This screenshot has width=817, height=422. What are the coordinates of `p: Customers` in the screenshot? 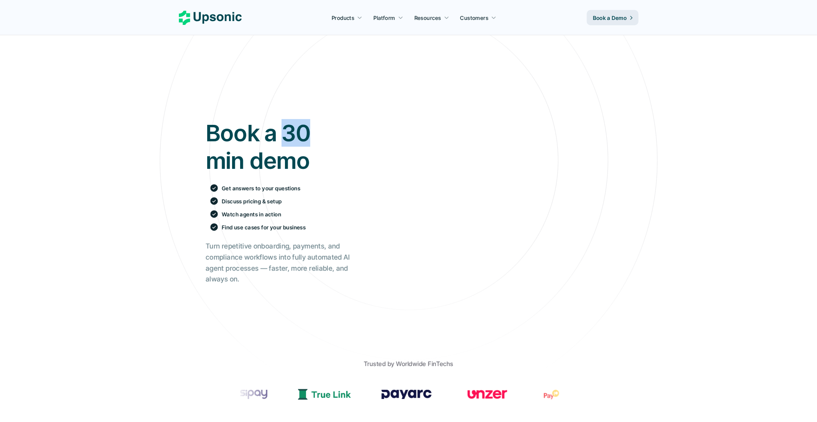 It's located at (474, 18).